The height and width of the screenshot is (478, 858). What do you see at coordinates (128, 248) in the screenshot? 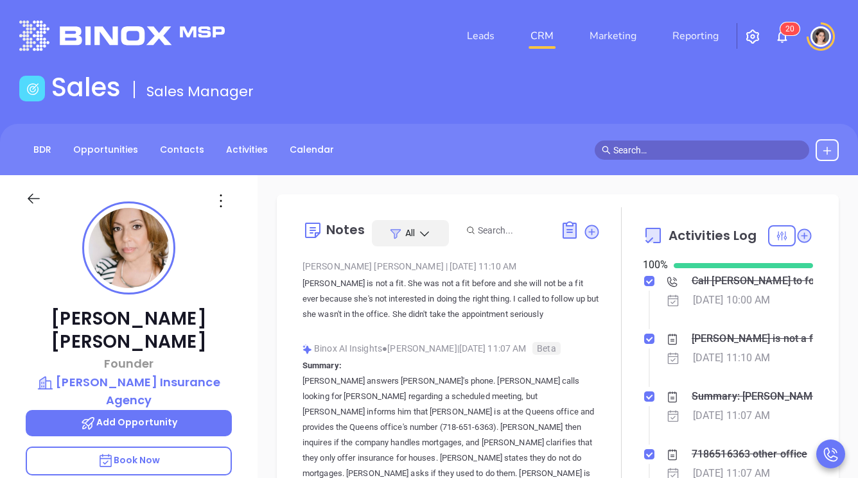
I see `img: profile-user` at bounding box center [128, 248].